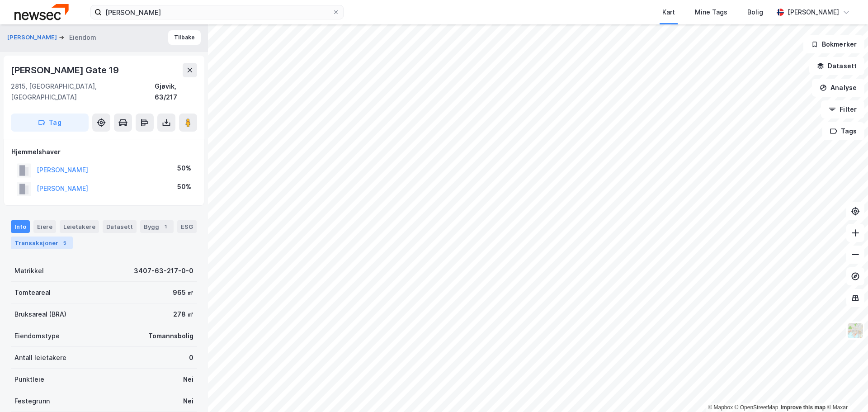  Describe the element at coordinates (40, 314) in the screenshot. I see `div: Bruksareal (BRA)` at that location.